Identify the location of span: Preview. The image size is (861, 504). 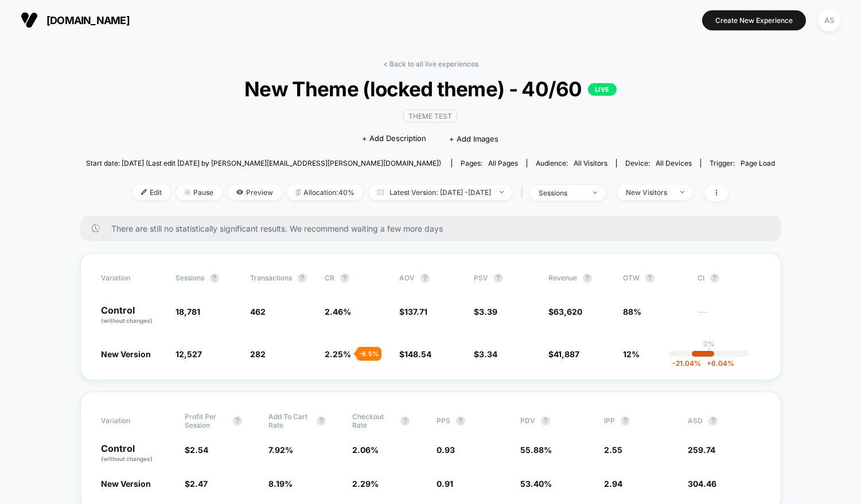
(255, 192).